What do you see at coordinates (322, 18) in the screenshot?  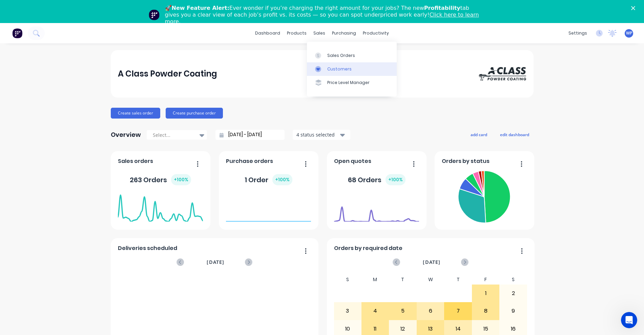 I see `a: Click here to learn more.` at bounding box center [322, 18].